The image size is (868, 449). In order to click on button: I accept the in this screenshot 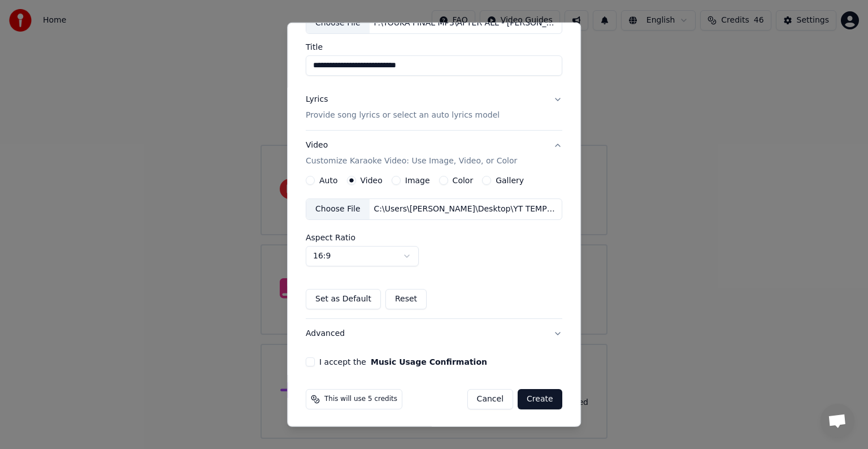, I will do `click(429, 362)`.